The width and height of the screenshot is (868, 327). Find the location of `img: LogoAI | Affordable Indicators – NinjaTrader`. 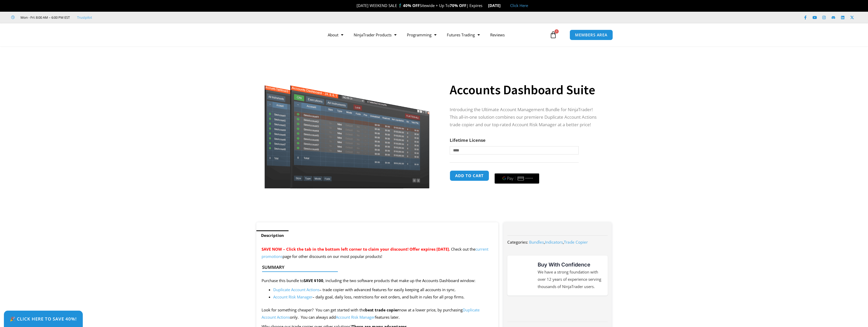

img: LogoAI | Affordable Indicators – NinjaTrader is located at coordinates (276, 35).